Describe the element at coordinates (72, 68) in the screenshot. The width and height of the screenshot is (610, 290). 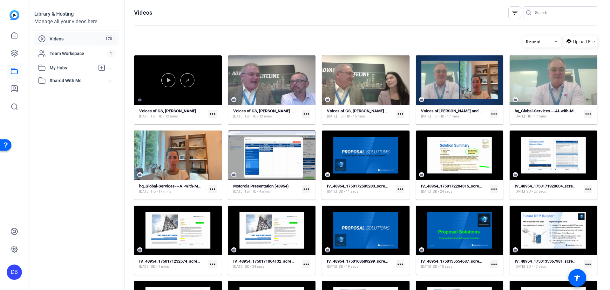
I see `span: My Hubs` at that location.